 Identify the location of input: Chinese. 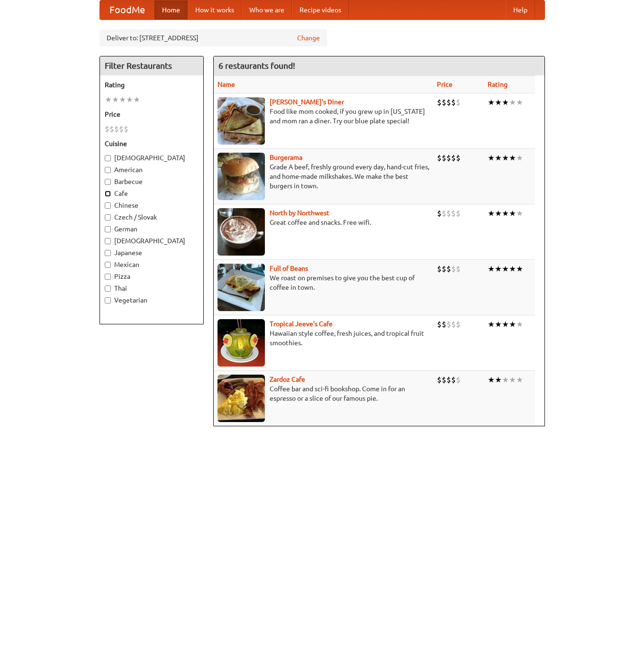
(108, 205).